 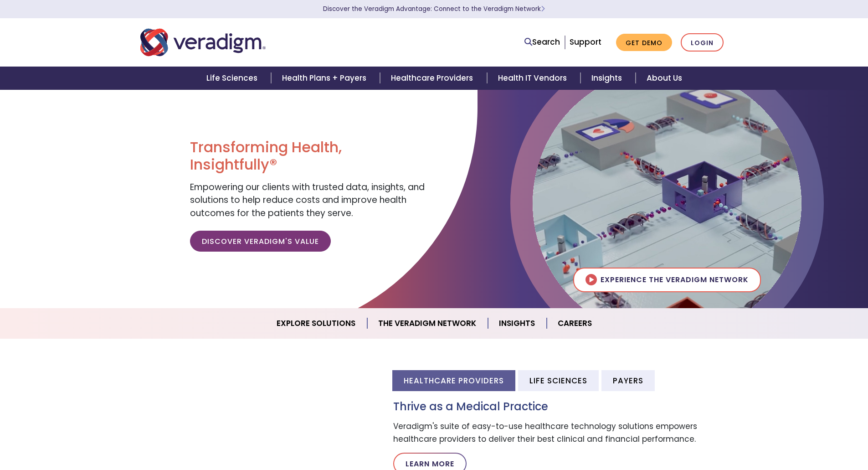 I want to click on span: Empowering our clients with trusted data, insights, and solutions to help reduce costs and improv..., so click(x=307, y=200).